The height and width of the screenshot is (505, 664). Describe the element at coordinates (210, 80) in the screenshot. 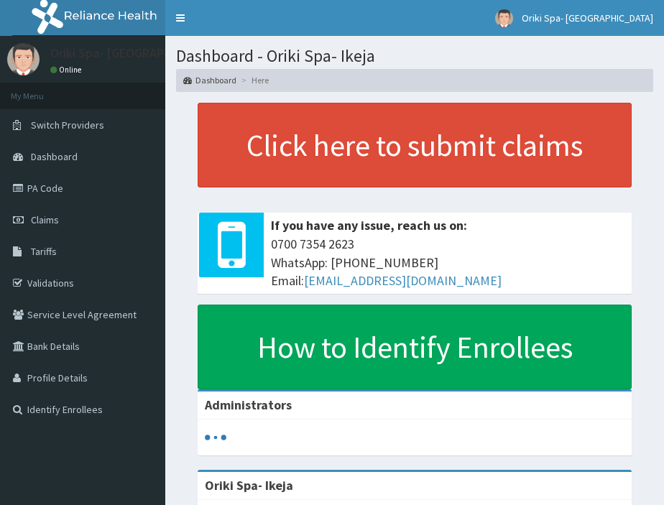

I see `a: Dashboard` at that location.